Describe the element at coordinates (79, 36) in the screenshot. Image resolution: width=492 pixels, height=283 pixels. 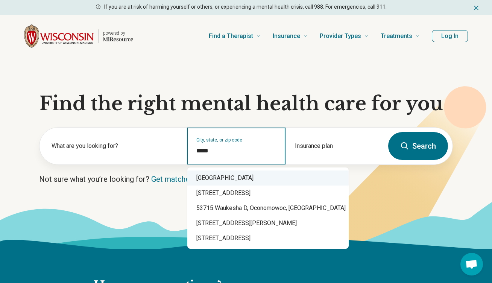
I see `a: Home page` at that location.